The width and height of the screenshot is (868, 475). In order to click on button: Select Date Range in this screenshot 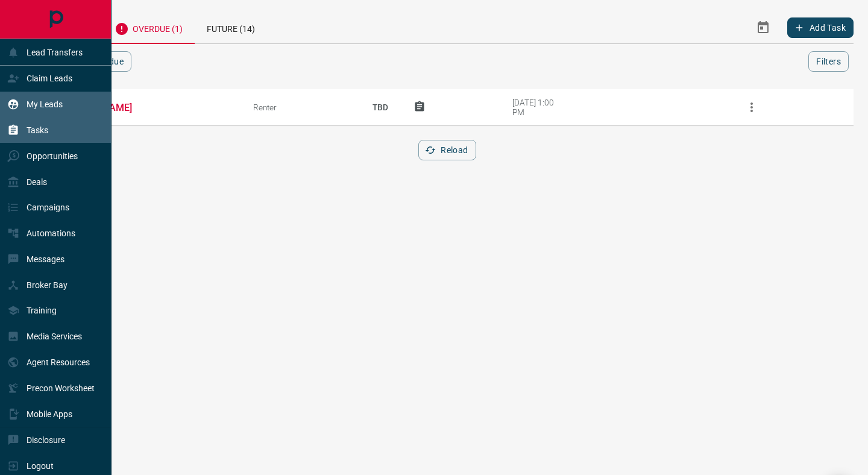, I will do `click(763, 28)`.